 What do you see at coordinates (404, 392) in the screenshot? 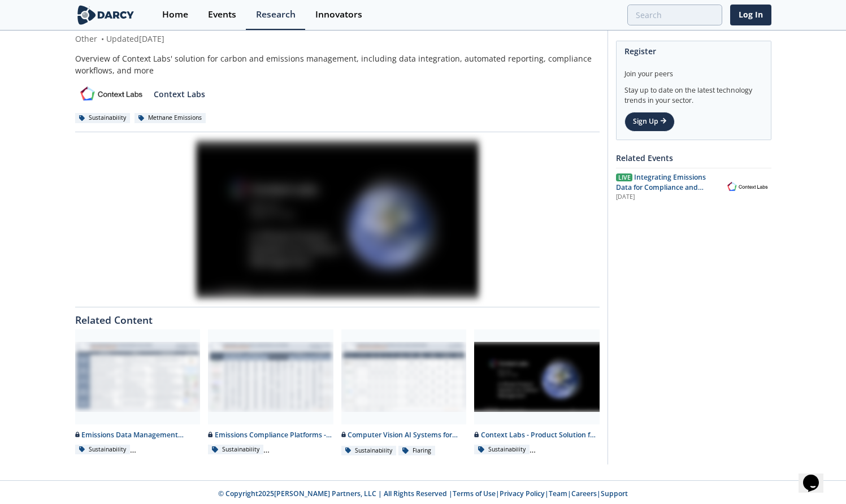
I see `a: Computer Vision AI Systems for Flare Monitoring - Innovator Comparison preview Computer Vision AI...` at bounding box center [404, 392].